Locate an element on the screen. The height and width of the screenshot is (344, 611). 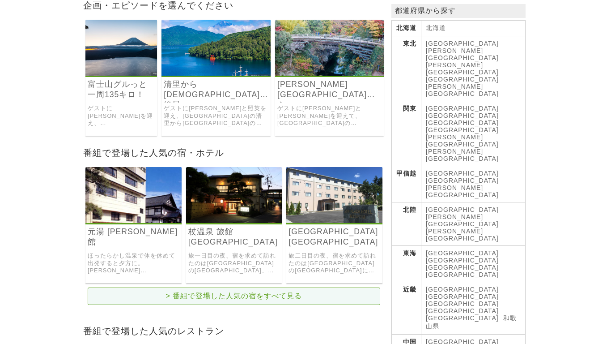
h2: 番組で登場した人気の宿・ホテル is located at coordinates (234, 152).